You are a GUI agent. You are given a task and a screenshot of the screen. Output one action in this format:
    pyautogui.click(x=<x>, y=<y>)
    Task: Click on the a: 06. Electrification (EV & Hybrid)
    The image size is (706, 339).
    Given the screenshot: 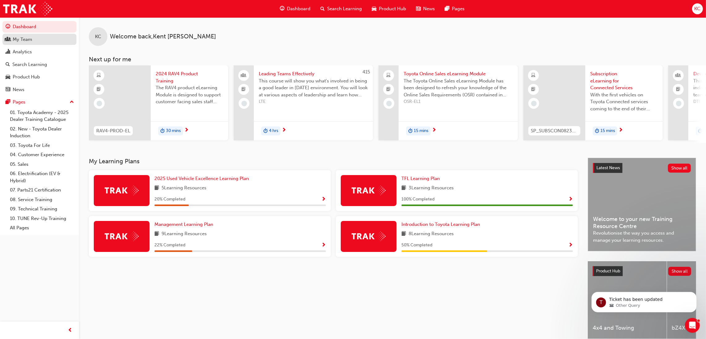 What is the action you would take?
    pyautogui.click(x=42, y=177)
    